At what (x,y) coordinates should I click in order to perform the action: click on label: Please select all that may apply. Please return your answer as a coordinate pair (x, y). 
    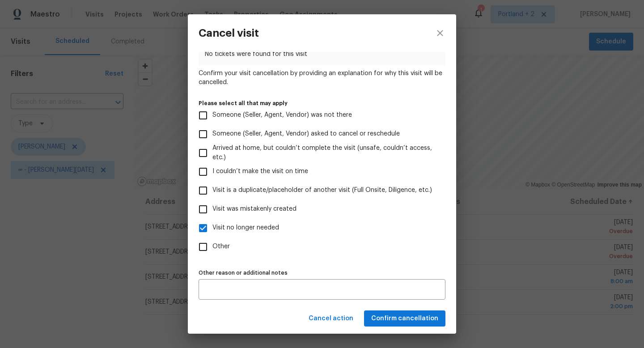
    Looking at the image, I should click on (322, 104).